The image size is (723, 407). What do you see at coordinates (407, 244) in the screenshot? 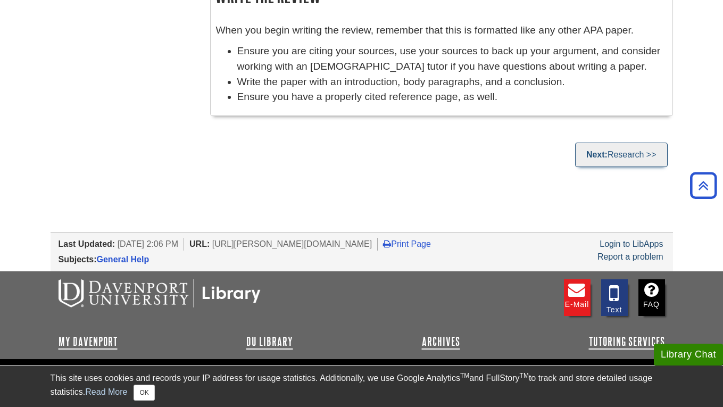
I see `a: Print Page` at bounding box center [407, 244].